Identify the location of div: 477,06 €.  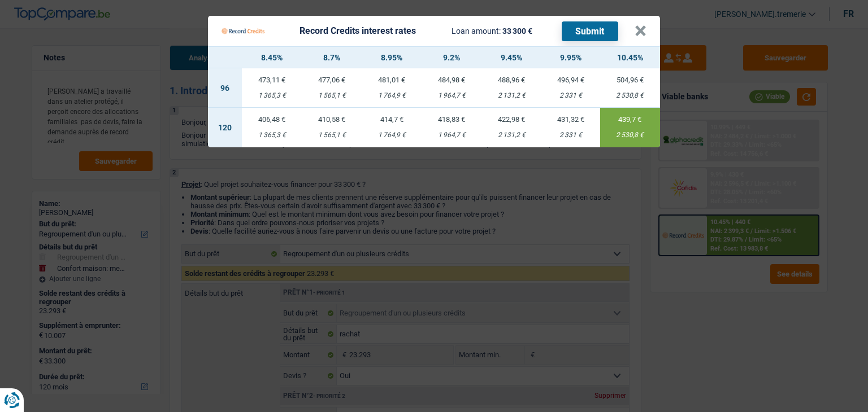
(332, 79).